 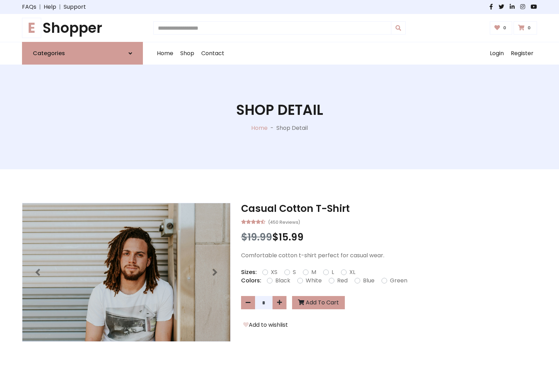 What do you see at coordinates (29, 7) in the screenshot?
I see `a: FAQs` at bounding box center [29, 7].